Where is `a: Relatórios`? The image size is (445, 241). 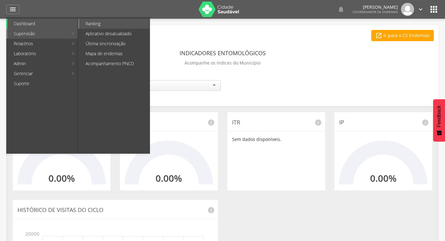
a: Relatórios is located at coordinates (38, 44).